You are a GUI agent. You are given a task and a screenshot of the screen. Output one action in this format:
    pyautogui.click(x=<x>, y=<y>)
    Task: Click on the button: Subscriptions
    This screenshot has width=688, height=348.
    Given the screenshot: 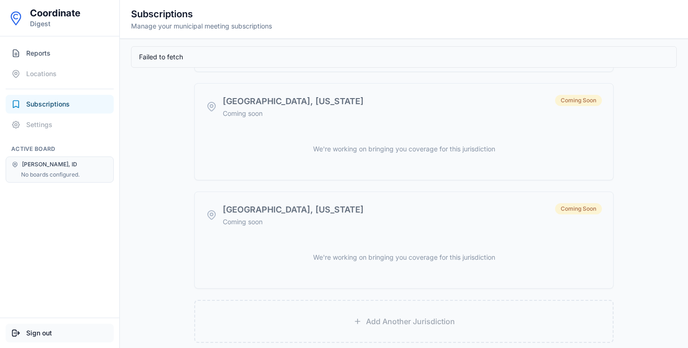 What is the action you would take?
    pyautogui.click(x=59, y=104)
    